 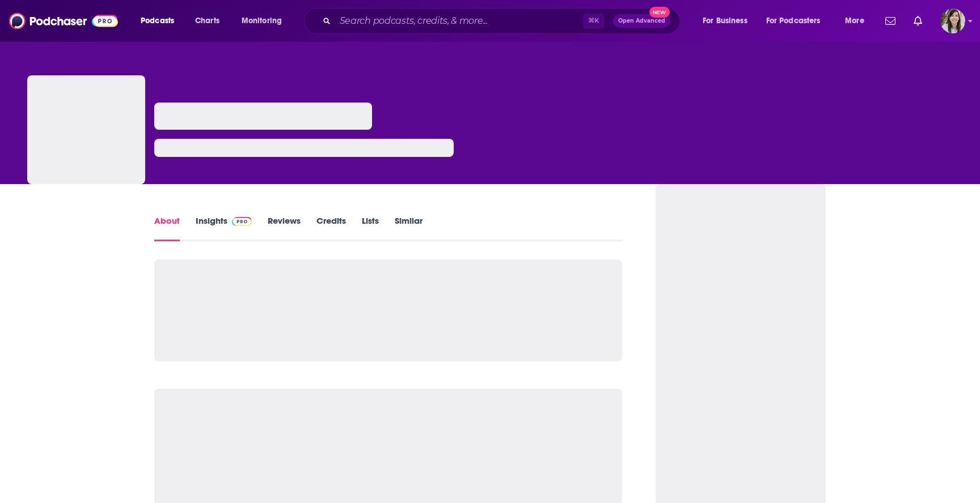 What do you see at coordinates (64, 21) in the screenshot?
I see `a: Podchaser - Follow, Share and Rate Podcasts` at bounding box center [64, 21].